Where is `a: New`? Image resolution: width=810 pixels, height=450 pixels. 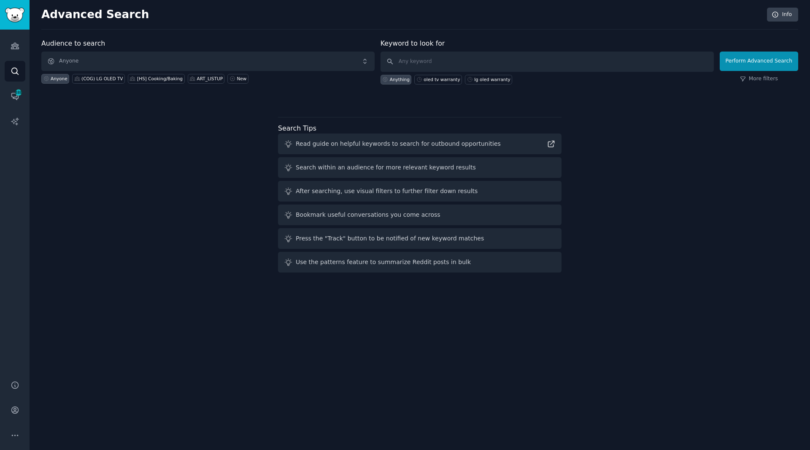
a: New is located at coordinates (238, 79).